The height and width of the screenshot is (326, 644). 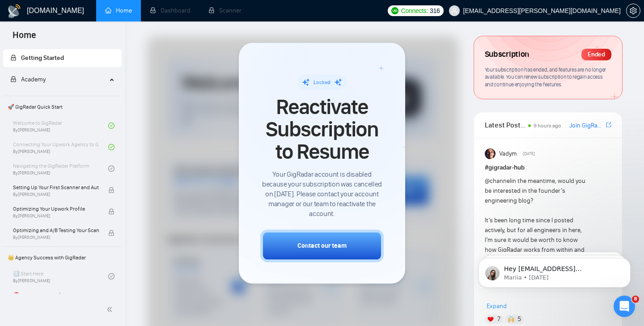 What do you see at coordinates (89, 33) in the screenshot?
I see `div: message notification from Mariia, 3w ago. Hey mail.attinder@gmail.com, Looks like your Upwork age...` at bounding box center [89, 33].